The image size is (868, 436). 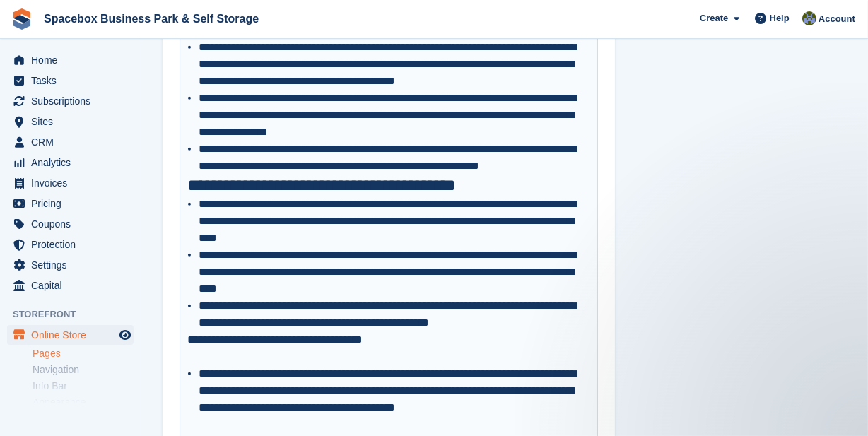 What do you see at coordinates (83, 370) in the screenshot?
I see `a: Navigation` at bounding box center [83, 370].